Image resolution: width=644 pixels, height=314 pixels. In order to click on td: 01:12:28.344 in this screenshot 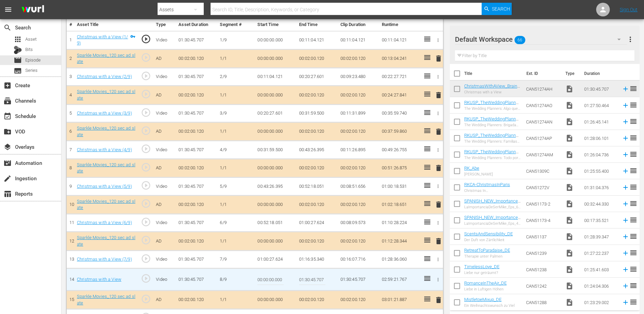, I will do `click(400, 241)`.